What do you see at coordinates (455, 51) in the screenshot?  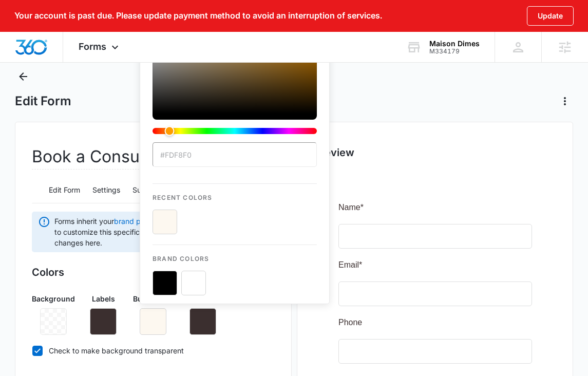 I see `div: account id` at bounding box center [455, 51].